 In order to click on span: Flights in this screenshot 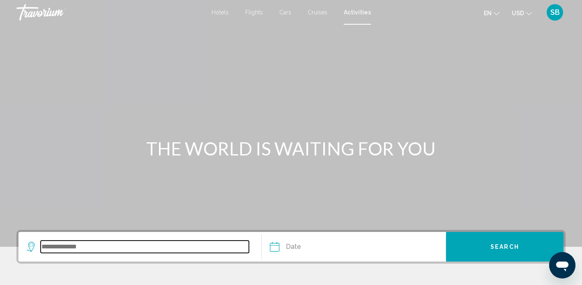, I will do `click(254, 12)`.